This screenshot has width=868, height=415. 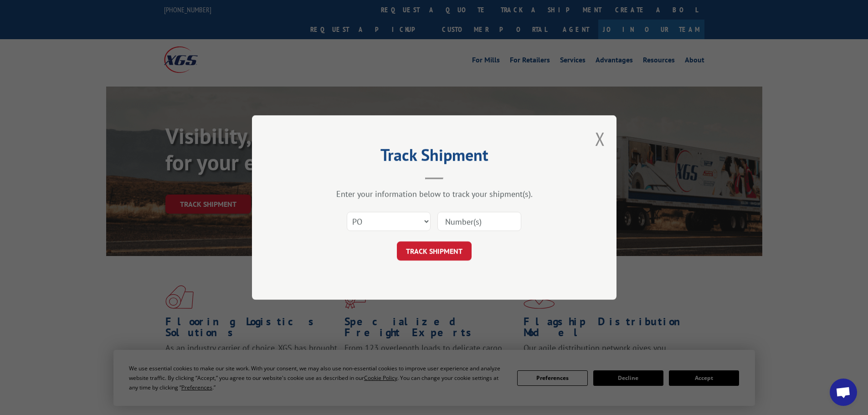 What do you see at coordinates (843, 392) in the screenshot?
I see `div: Open chat` at bounding box center [843, 392].